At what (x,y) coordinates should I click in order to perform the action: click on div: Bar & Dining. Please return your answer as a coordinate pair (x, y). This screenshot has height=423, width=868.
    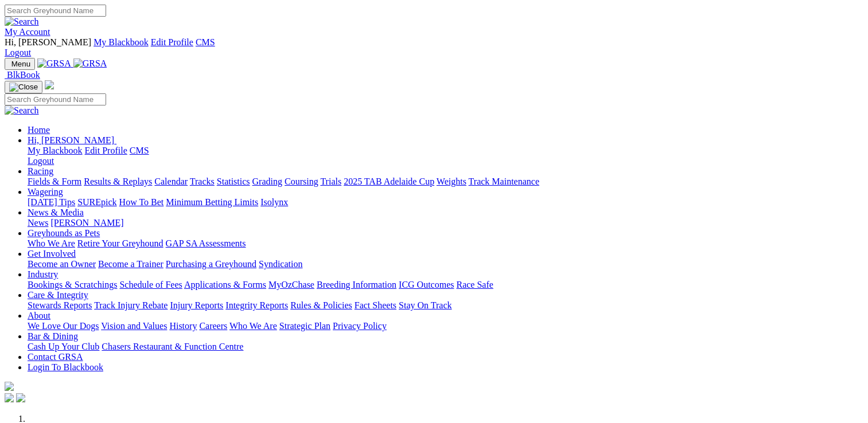
    Looking at the image, I should click on (445, 347).